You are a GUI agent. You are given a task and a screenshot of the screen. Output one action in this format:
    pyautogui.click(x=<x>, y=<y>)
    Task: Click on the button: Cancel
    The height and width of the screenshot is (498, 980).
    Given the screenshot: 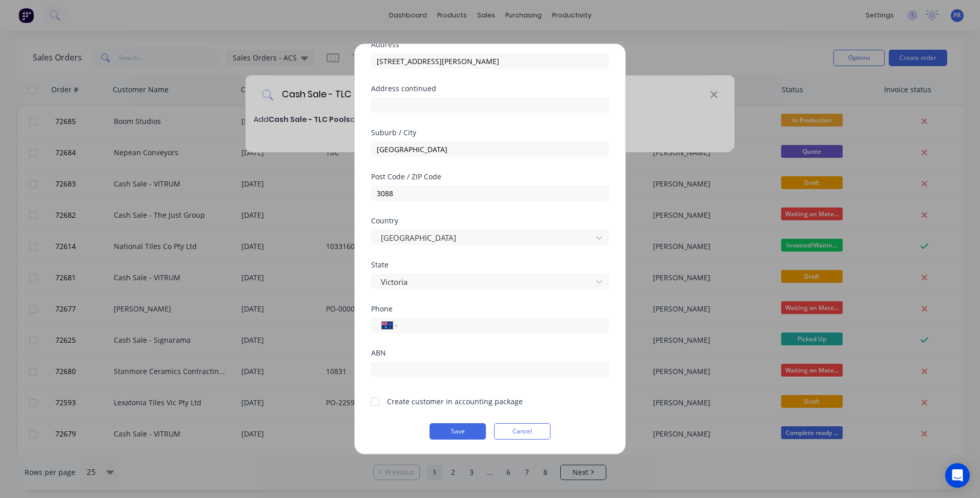 What is the action you would take?
    pyautogui.click(x=522, y=432)
    